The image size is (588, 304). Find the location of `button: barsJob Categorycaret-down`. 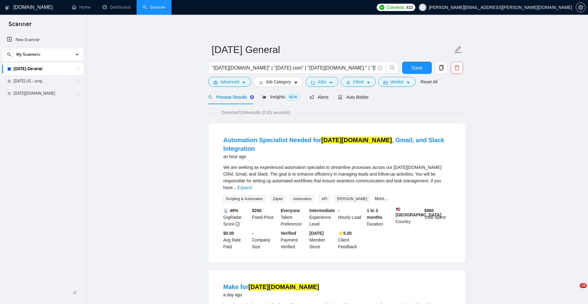

button: barsJob Categorycaret-down is located at coordinates (278, 82).